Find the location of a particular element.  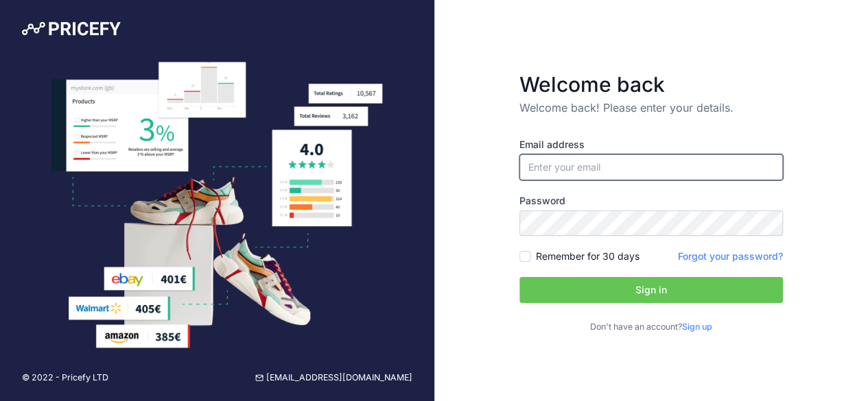

a: Sign up is located at coordinates (697, 327).